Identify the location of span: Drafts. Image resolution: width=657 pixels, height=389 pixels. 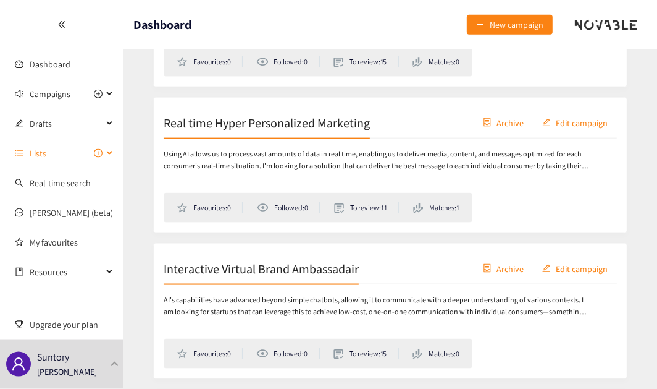
(66, 124).